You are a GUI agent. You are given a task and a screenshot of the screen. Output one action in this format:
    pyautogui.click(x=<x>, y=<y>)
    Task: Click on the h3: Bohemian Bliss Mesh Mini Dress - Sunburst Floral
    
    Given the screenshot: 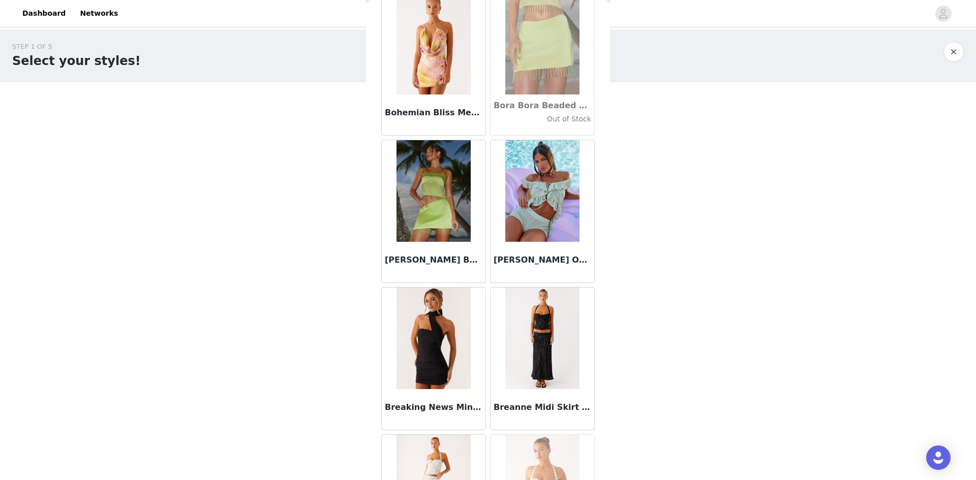 What is the action you would take?
    pyautogui.click(x=434, y=113)
    